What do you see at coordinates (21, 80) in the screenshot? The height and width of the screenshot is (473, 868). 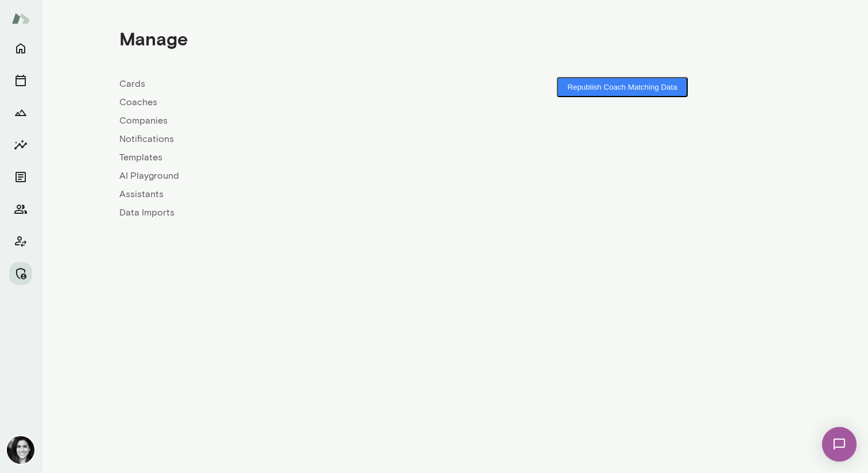 I see `button: Sessions` at bounding box center [21, 80].